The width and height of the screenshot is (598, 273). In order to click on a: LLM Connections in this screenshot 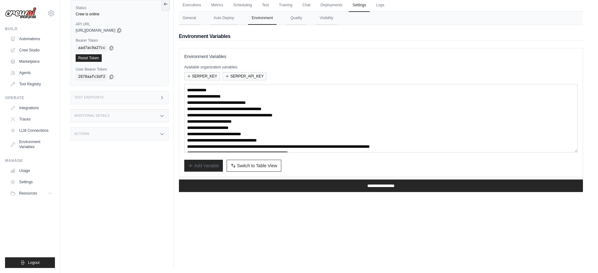, I will do `click(31, 131)`.